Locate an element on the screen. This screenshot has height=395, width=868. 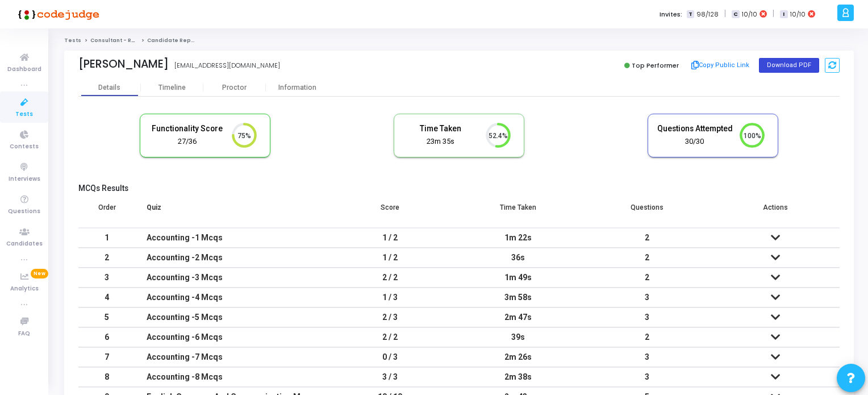
div: 30/30 is located at coordinates (695, 142).